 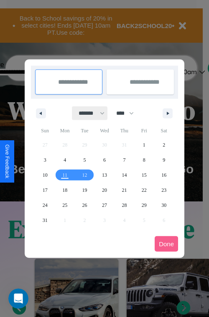 I want to click on span: 20, so click(x=105, y=190).